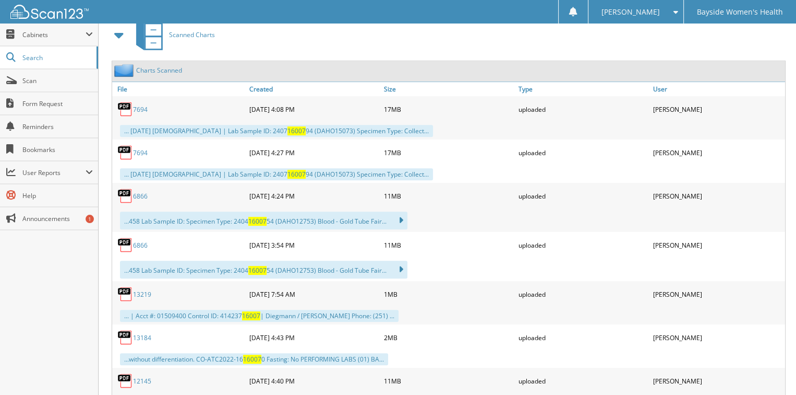  Describe the element at coordinates (57, 57) in the screenshot. I see `span: Search` at that location.